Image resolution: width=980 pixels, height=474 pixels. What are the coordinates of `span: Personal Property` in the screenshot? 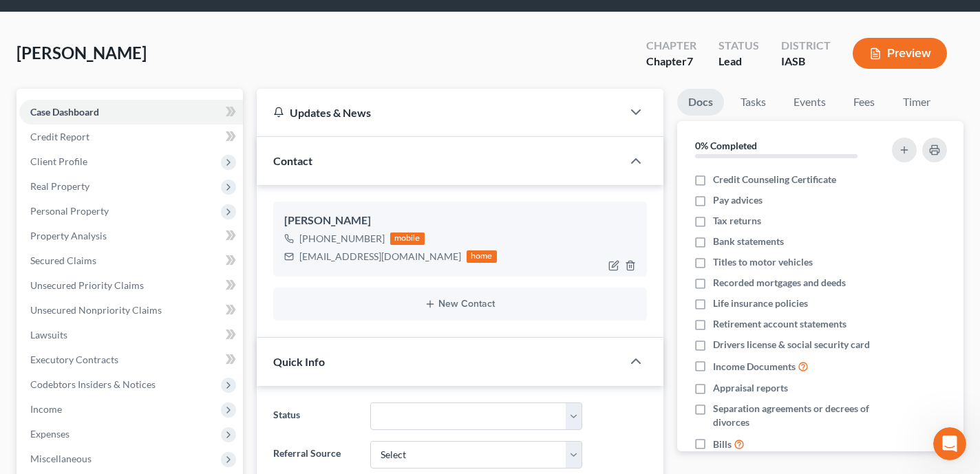 It's located at (70, 210).